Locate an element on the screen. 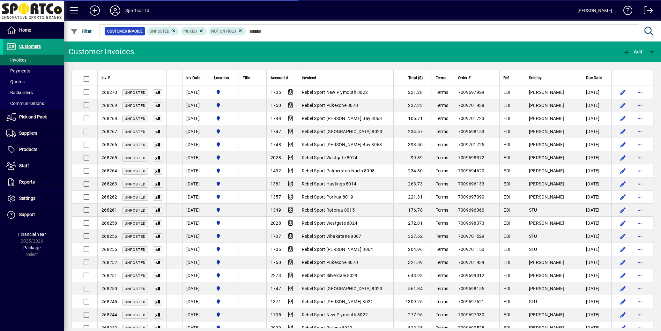 This screenshot has width=661, height=331. a: Pick and Pack is located at coordinates (34, 117).